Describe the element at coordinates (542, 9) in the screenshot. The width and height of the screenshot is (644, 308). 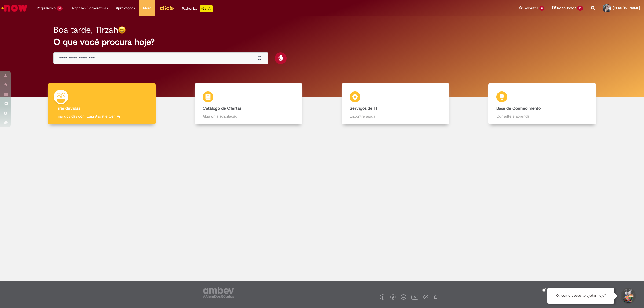
I see `span: 41` at that location.